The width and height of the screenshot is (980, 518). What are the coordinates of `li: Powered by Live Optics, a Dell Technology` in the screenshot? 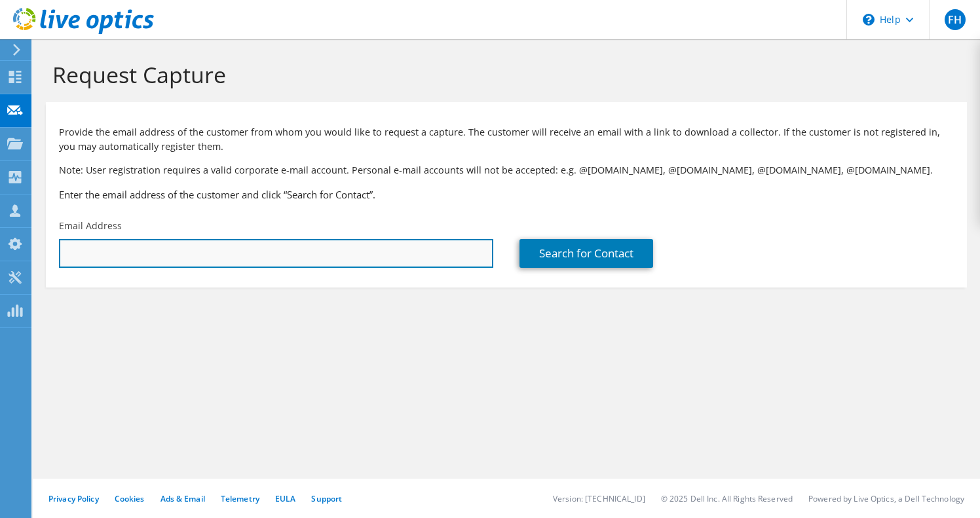 It's located at (886, 498).